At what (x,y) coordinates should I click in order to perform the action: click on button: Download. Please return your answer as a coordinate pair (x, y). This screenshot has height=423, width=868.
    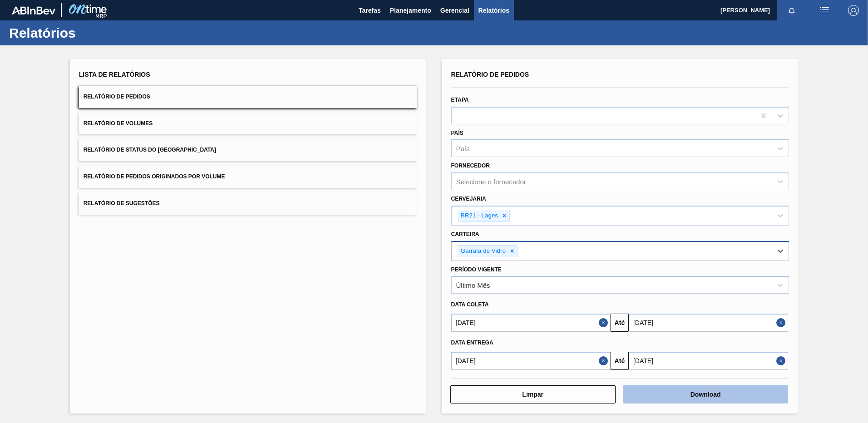
    Looking at the image, I should click on (706, 395).